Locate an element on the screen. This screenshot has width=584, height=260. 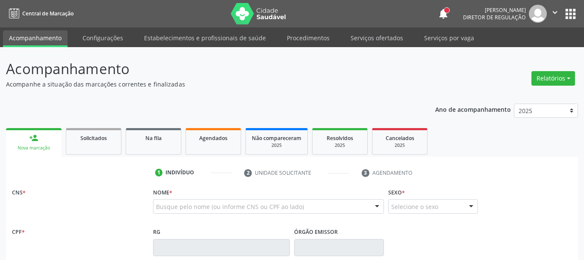
span: Agendados is located at coordinates (213, 138).